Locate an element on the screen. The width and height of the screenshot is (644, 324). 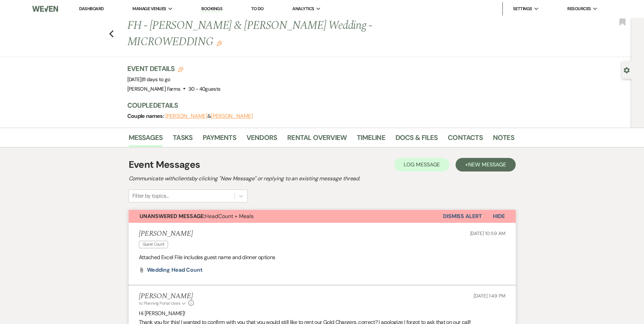
div: Filter by topics... is located at coordinates (150, 196).